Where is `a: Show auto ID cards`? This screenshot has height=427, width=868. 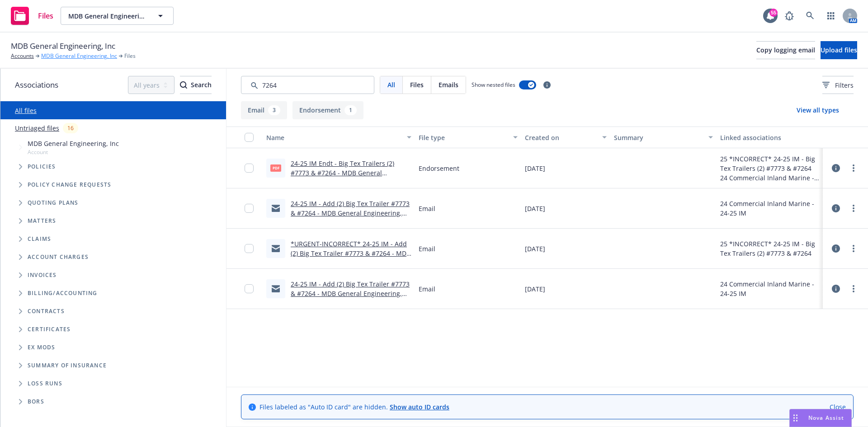
a: Show auto ID cards is located at coordinates (419, 407).